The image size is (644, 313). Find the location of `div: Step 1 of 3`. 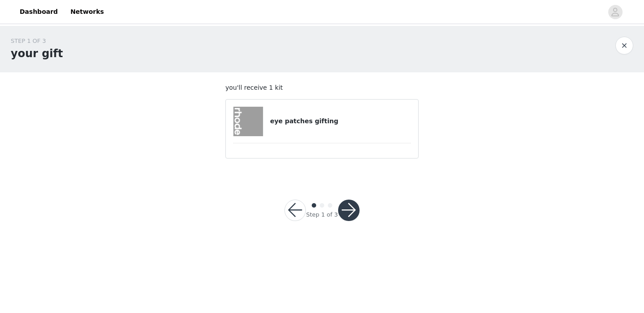

div: Step 1 of 3 is located at coordinates (321, 215).